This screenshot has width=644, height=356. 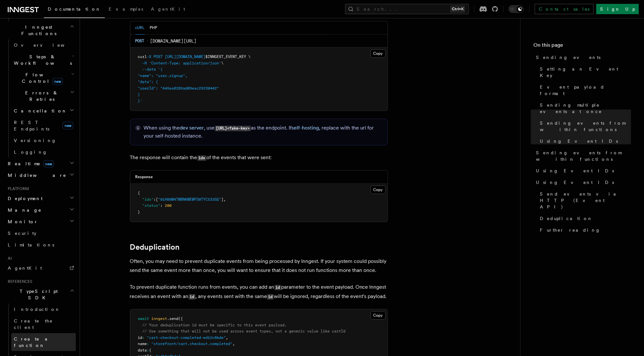 What do you see at coordinates (145, 63) in the screenshot?
I see `span: -H` at bounding box center [145, 63].